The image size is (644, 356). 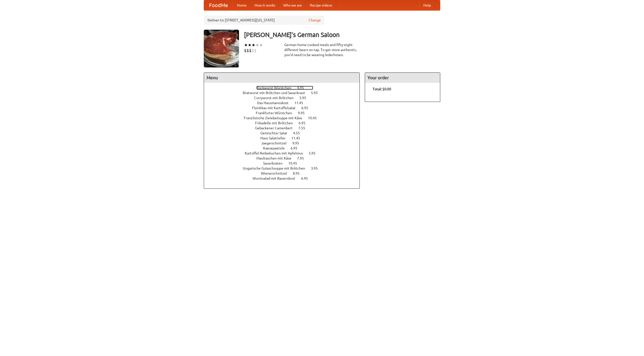 What do you see at coordinates (315, 20) in the screenshot?
I see `a: Change` at bounding box center [315, 20].